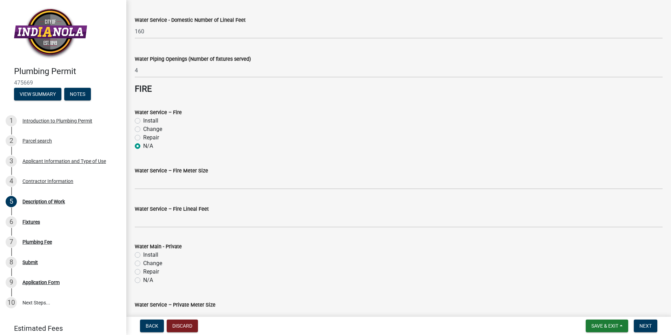  Describe the element at coordinates (11, 121) in the screenshot. I see `div: 1` at that location.